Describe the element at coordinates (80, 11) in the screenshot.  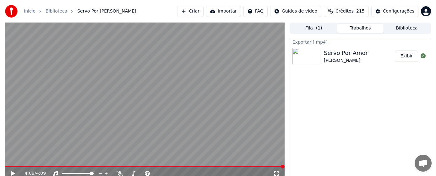
I see `nav: breadcrumb` at that location.